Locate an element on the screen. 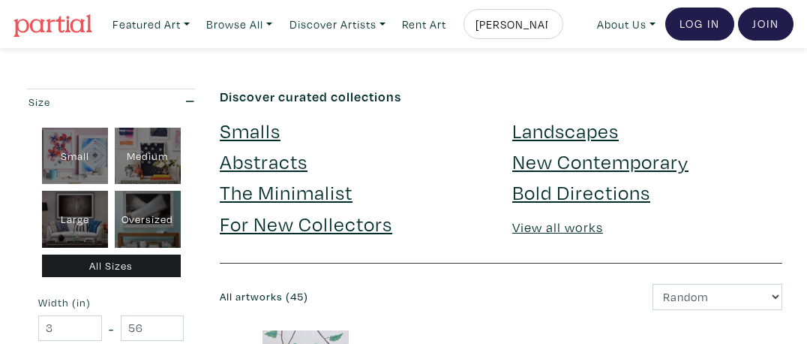  div: All Sizes is located at coordinates (111, 266).